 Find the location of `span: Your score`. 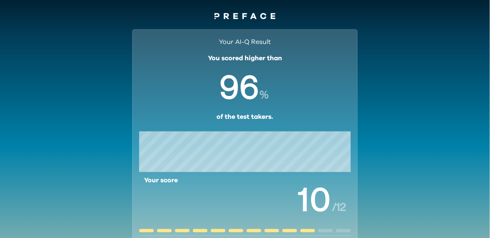

span: Your score is located at coordinates (161, 200).